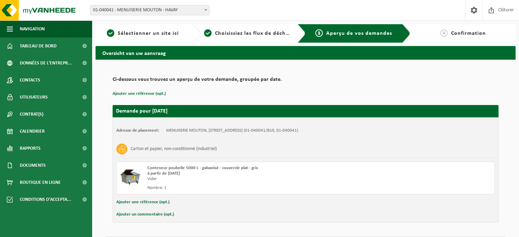  Describe the element at coordinates (240, 179) in the screenshot. I see `div: Vider` at that location.